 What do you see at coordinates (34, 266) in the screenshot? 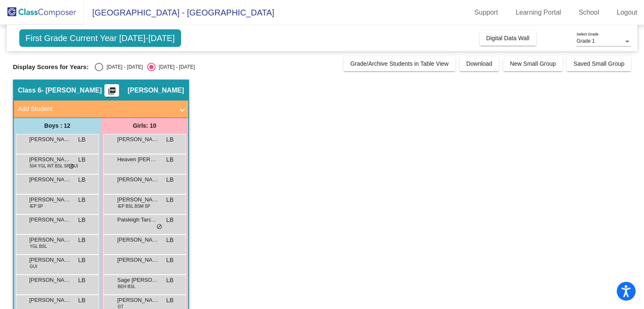
I see `span: GUI` at bounding box center [34, 266].